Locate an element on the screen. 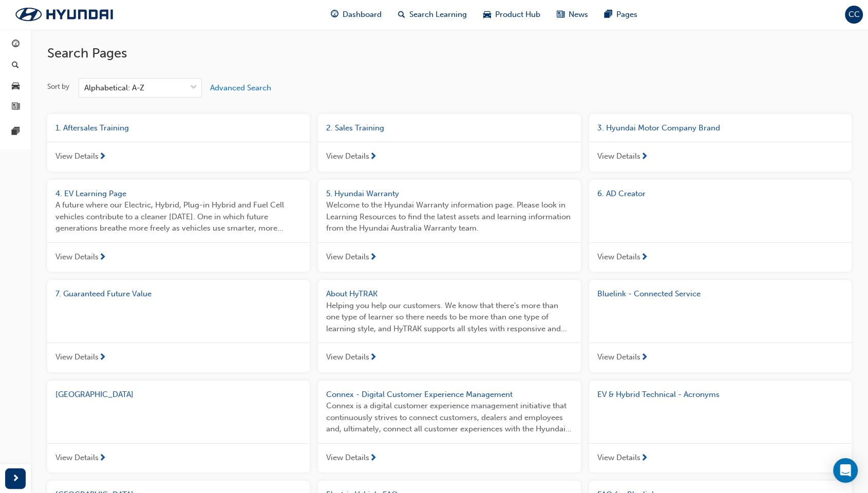 Image resolution: width=868 pixels, height=493 pixels. a: guage-iconDashboard is located at coordinates (356, 15).